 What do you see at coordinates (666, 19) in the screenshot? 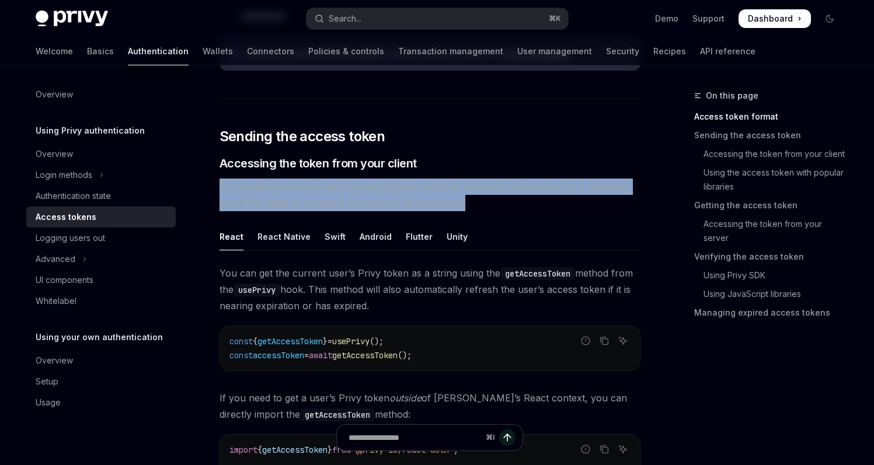
I see `a: Demo` at bounding box center [666, 19].